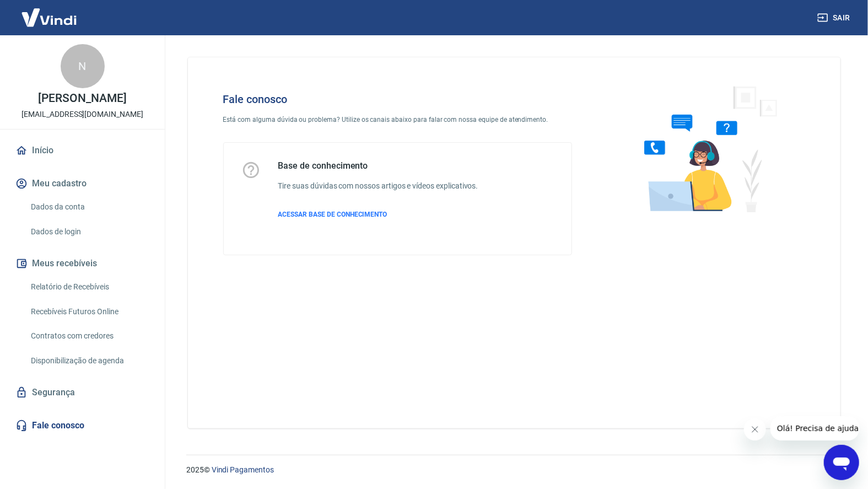  I want to click on a: Início, so click(82, 151).